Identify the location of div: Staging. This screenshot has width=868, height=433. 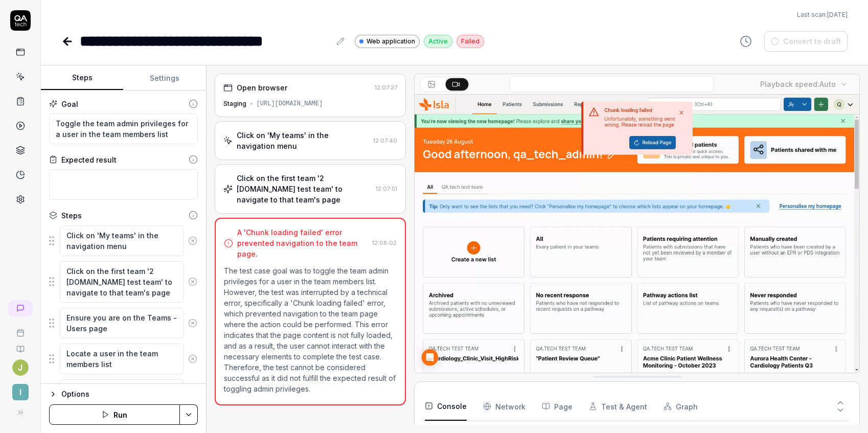
(234, 104).